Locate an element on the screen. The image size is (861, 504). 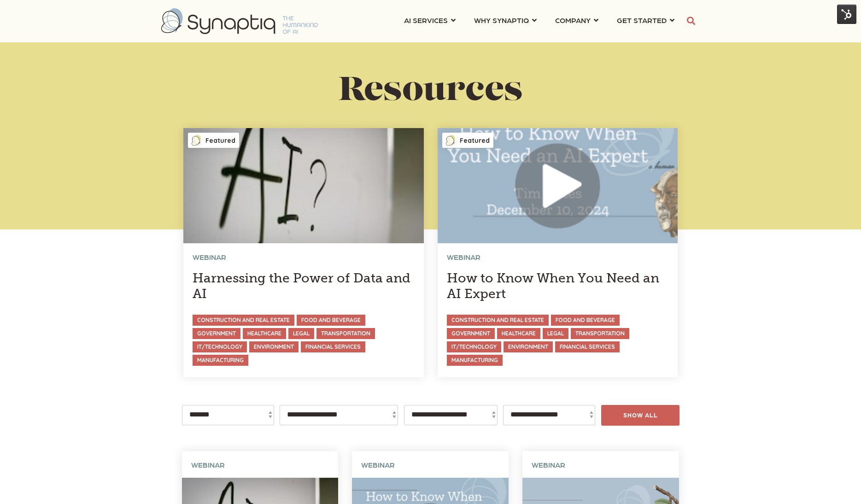
h1: Resources is located at coordinates (430, 92).